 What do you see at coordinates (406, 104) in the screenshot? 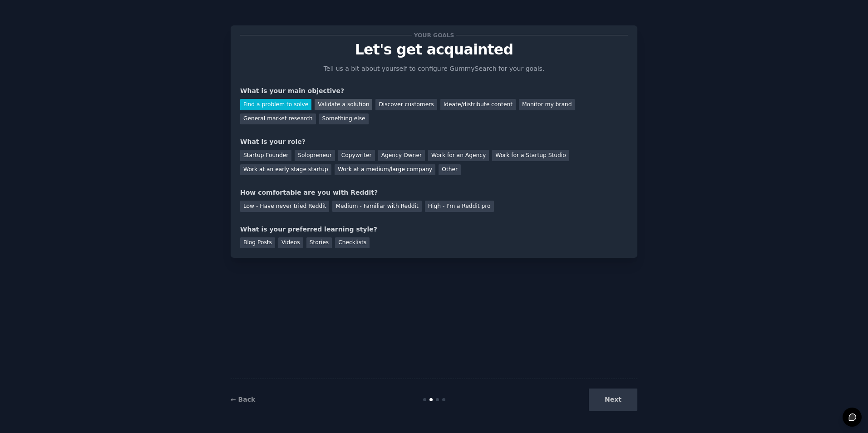
I see `div: Discover customers` at bounding box center [406, 104].